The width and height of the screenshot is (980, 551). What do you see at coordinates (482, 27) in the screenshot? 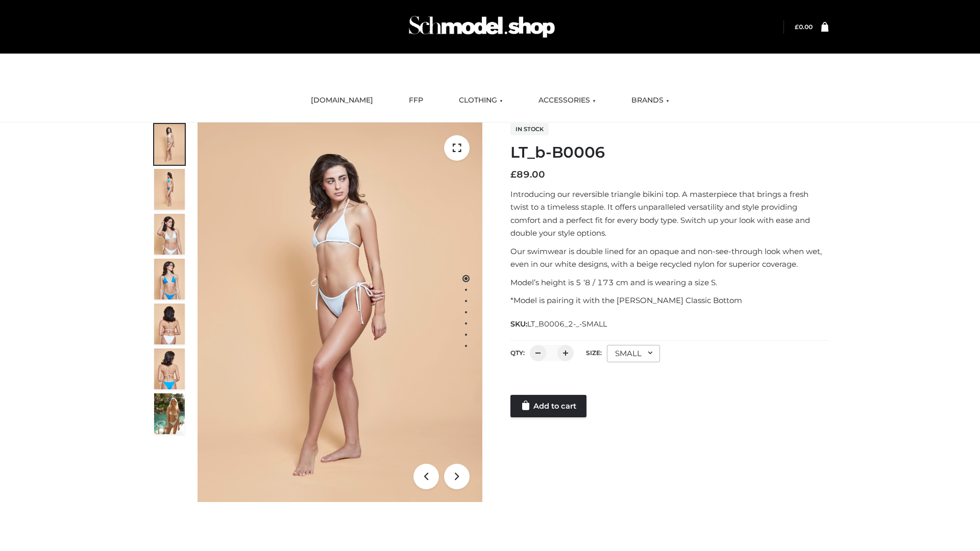
I see `img: Schmodel Admin 964` at bounding box center [482, 27].